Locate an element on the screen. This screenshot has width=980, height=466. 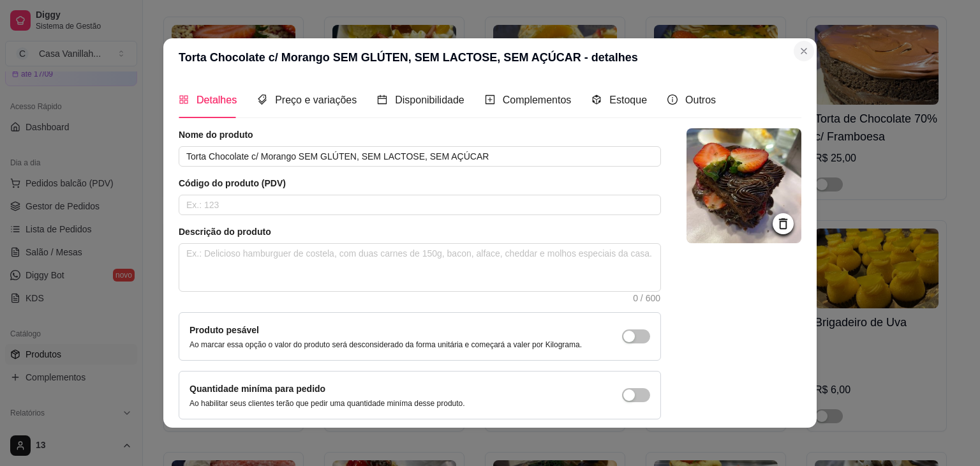
input: Ex.: Hamburguer de costela is located at coordinates (420, 156).